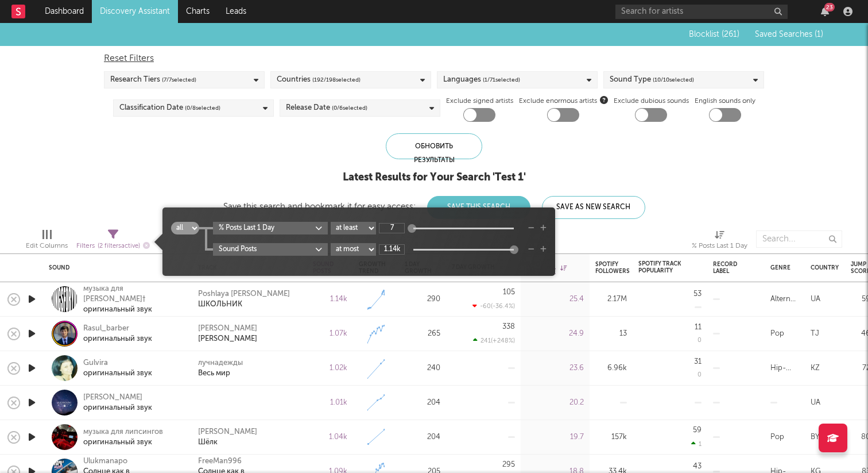 This screenshot has width=868, height=473. I want to click on span: ( 261 ), so click(730, 34).